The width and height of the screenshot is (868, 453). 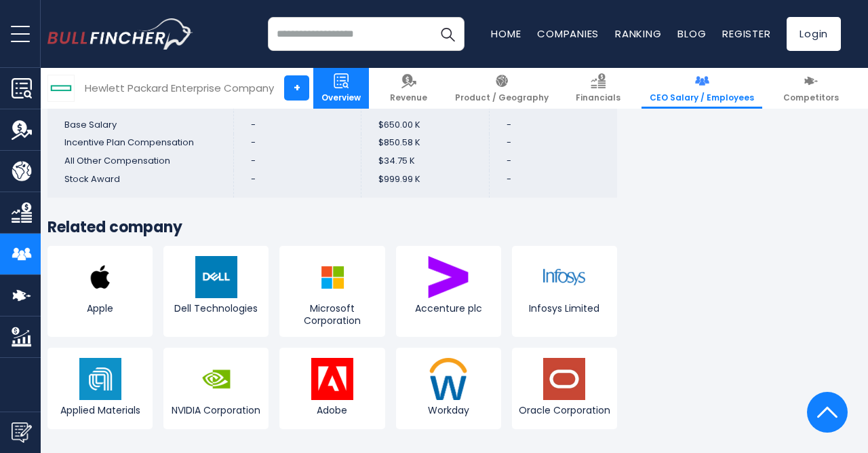 What do you see at coordinates (814, 34) in the screenshot?
I see `a: Login` at bounding box center [814, 34].